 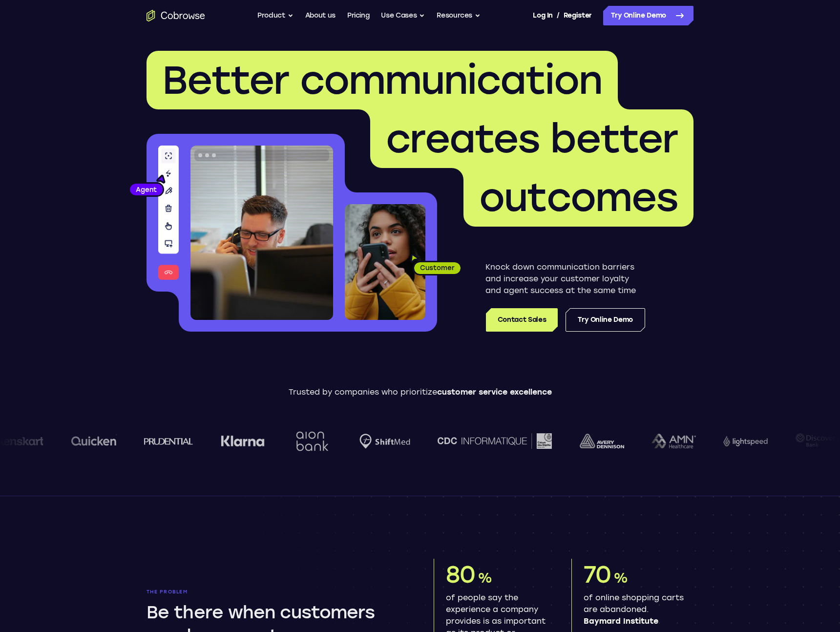 I want to click on p: of online shopping carts are abandoned., so click(x=634, y=609).